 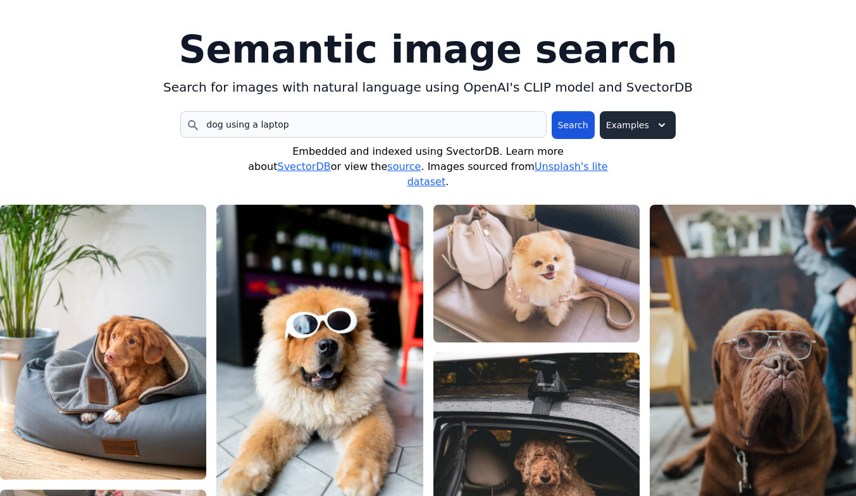 What do you see at coordinates (573, 125) in the screenshot?
I see `button: Search` at bounding box center [573, 125].